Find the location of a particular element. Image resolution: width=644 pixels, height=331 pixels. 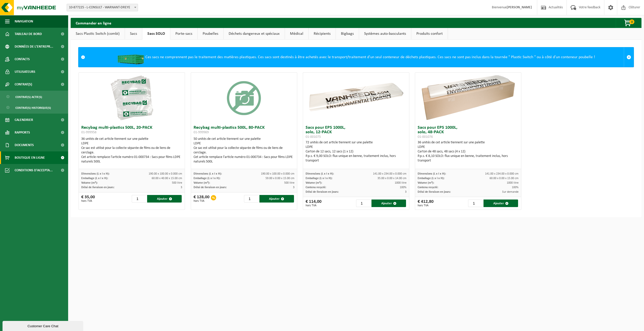

h3: Sacs pour EPS 1000L, solo, 12-PACK is located at coordinates (356, 132).